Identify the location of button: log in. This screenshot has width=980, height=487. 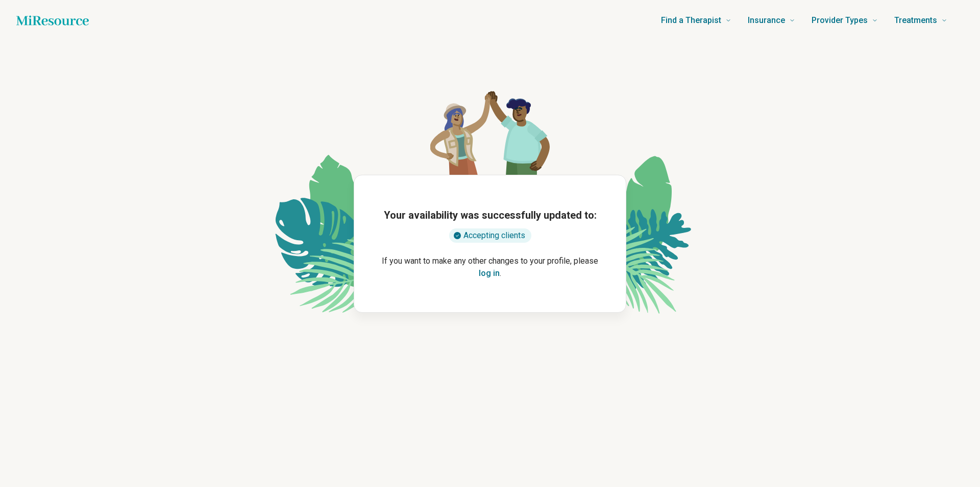
(489, 273).